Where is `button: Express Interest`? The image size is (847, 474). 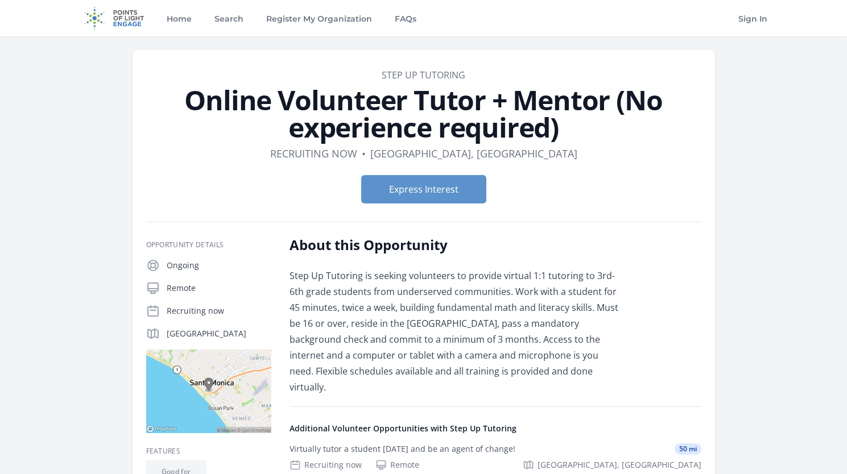 button: Express Interest is located at coordinates (424, 189).